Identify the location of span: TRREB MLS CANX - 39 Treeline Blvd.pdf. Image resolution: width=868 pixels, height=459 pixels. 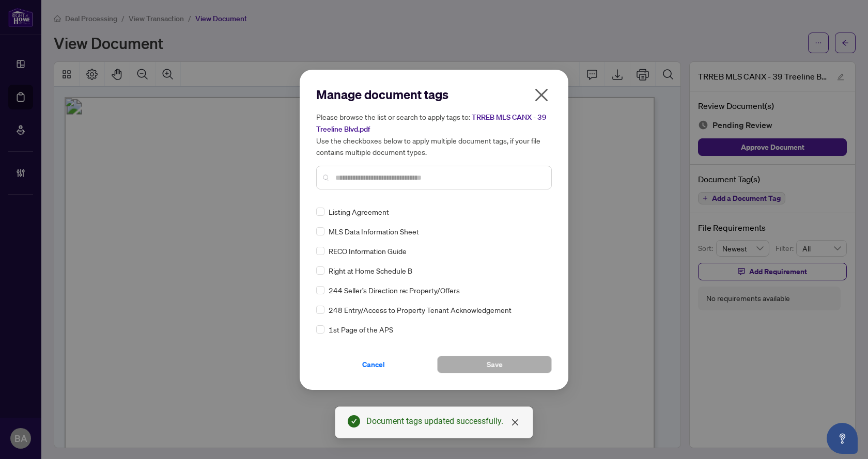
(432, 123).